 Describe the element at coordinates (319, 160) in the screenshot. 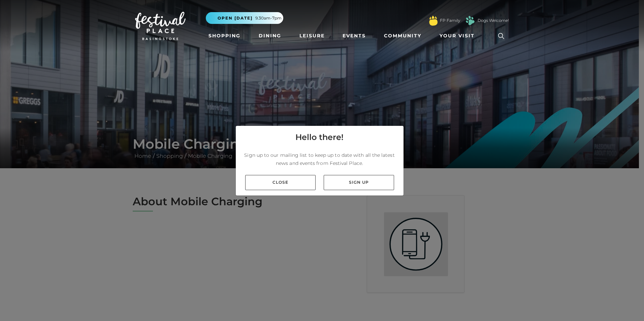

I see `p: Sign up to our mailing list to keep up to date with all the latest news and events from Festival ...` at that location.